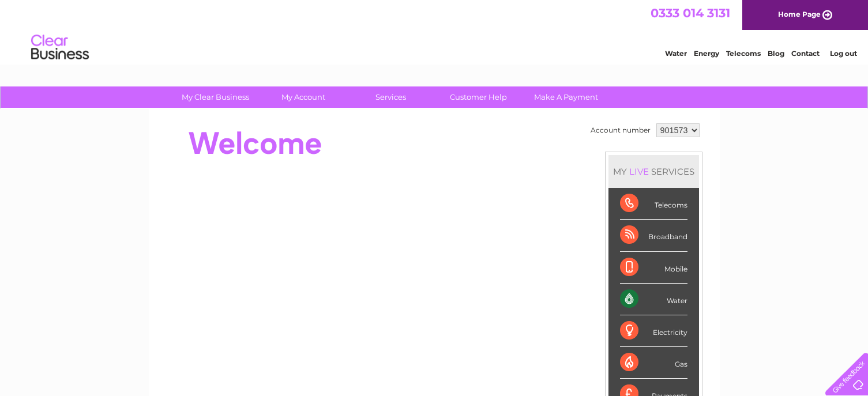 This screenshot has width=868, height=396. I want to click on a: 0333 014 3131, so click(690, 13).